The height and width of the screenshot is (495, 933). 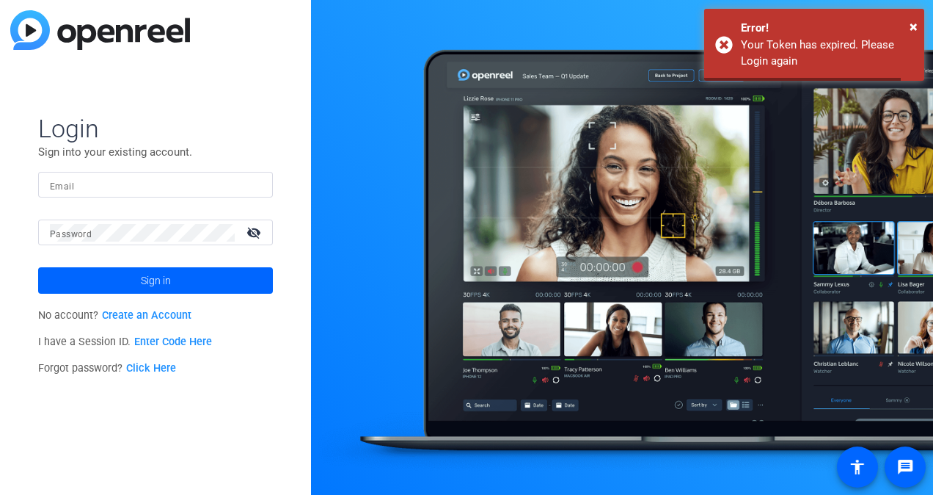 What do you see at coordinates (156, 280) in the screenshot?
I see `span: Sign in` at bounding box center [156, 280].